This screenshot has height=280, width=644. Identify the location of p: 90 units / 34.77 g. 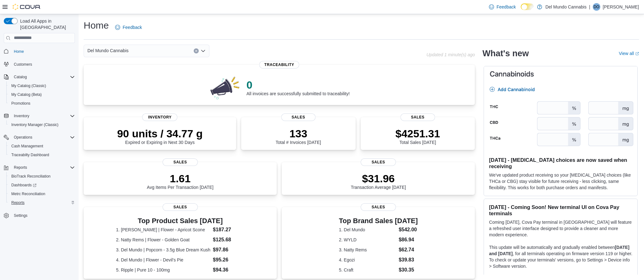
(160, 134).